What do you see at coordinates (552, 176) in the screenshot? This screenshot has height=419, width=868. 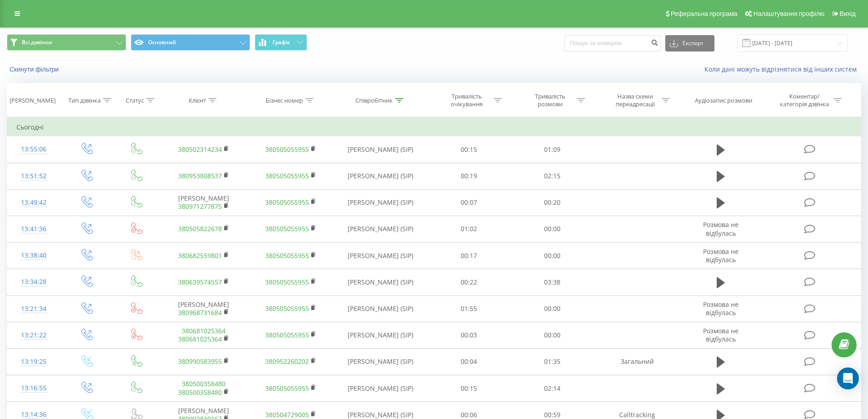 I see `td: 02:15` at bounding box center [552, 176].